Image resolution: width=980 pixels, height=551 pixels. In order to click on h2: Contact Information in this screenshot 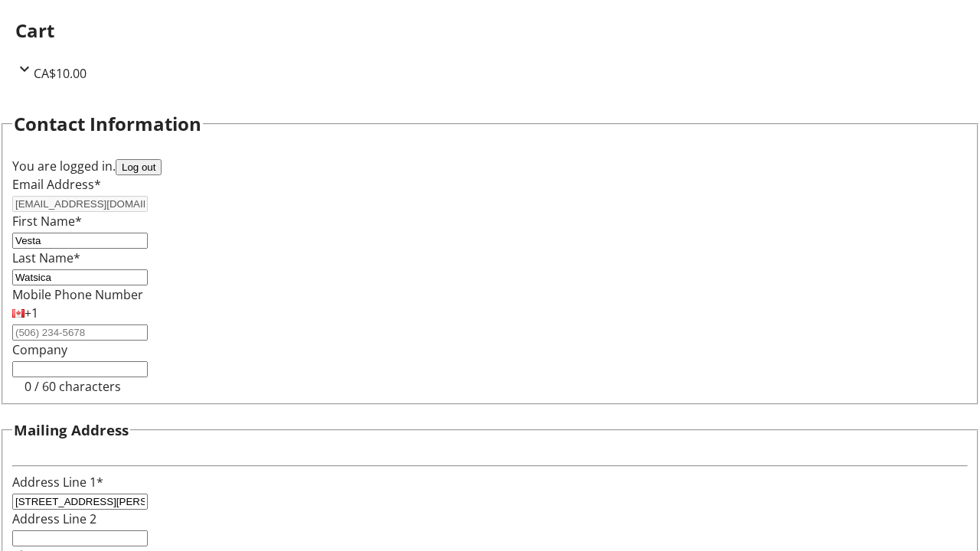, I will do `click(108, 124)`.